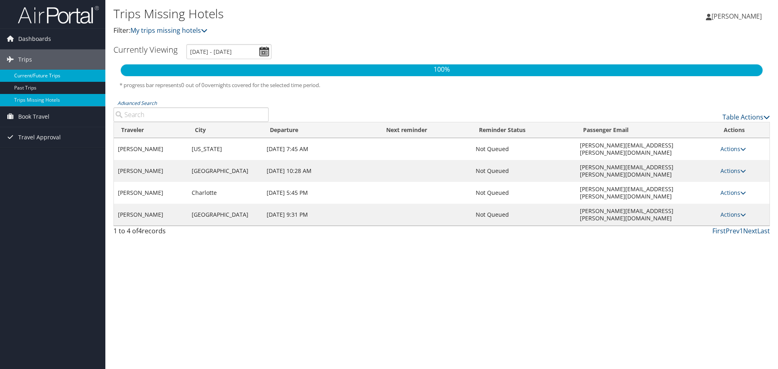 Image resolution: width=778 pixels, height=369 pixels. I want to click on img: airportal-logo.png, so click(58, 15).